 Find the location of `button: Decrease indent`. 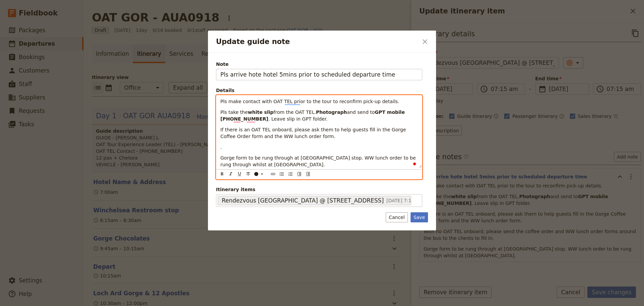

button: Decrease indent is located at coordinates (308, 174).